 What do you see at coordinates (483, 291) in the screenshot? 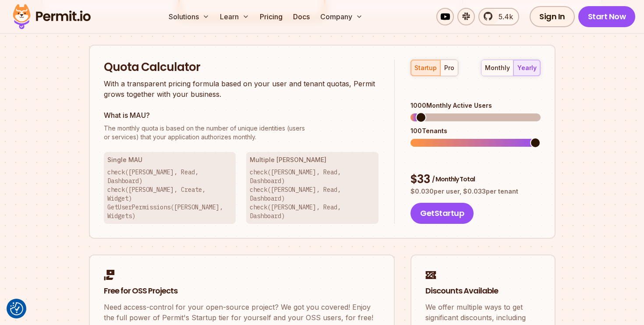
I see `h2: Discounts Available` at bounding box center [483, 291].